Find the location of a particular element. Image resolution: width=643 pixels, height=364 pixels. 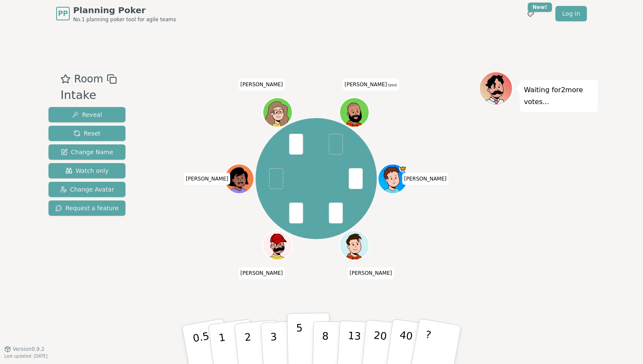

a: PPPlanning PokerNo.1 planning poker tool for agile teams is located at coordinates (116, 14).